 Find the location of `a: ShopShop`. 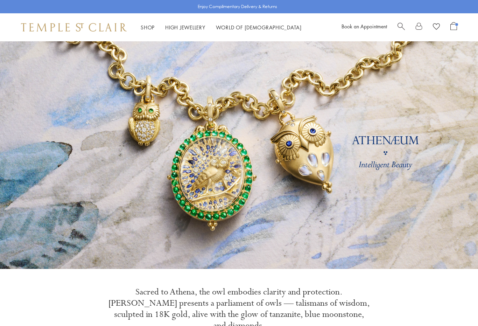

a: ShopShop is located at coordinates (148, 27).